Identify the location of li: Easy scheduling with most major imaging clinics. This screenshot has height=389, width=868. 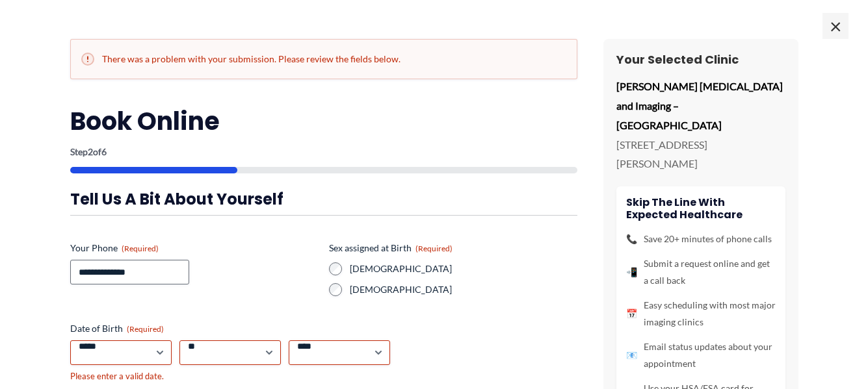
(701, 314).